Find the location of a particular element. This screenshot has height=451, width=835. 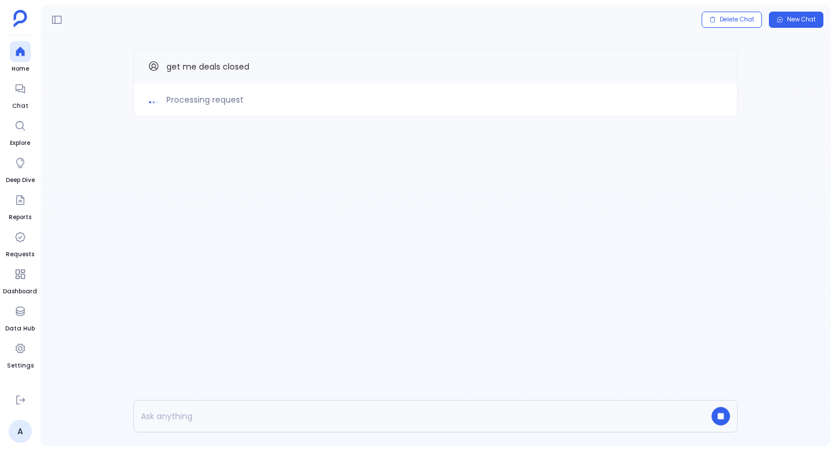

a: Reports is located at coordinates (20, 206).